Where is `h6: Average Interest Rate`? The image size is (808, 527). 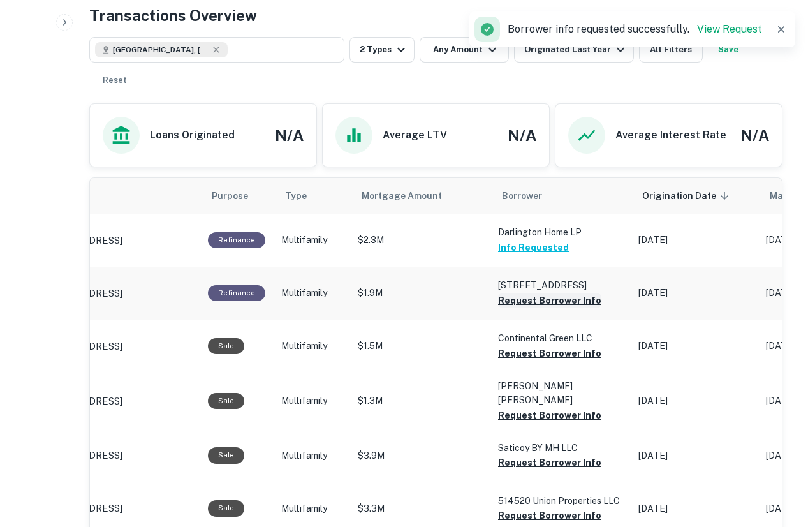
h6: Average Interest Rate is located at coordinates (671, 135).